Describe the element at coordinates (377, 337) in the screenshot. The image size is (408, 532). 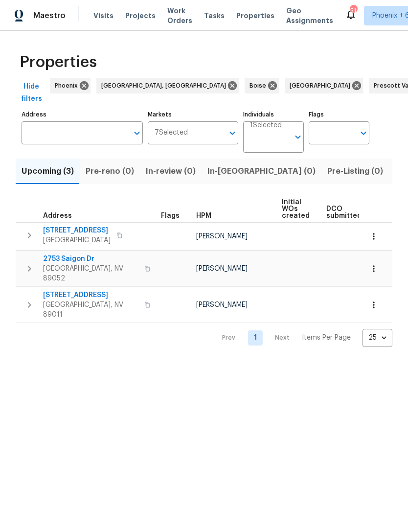
I see `div: 25` at that location.